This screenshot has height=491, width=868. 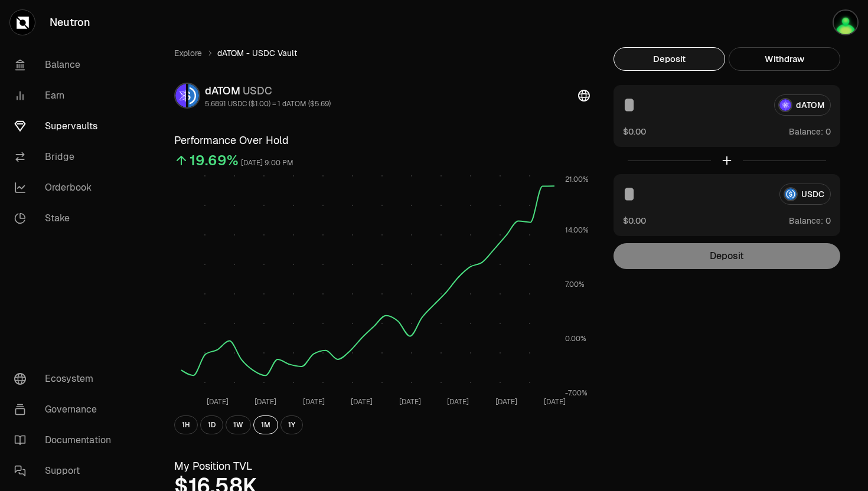 What do you see at coordinates (257, 90) in the screenshot?
I see `span: USDC` at bounding box center [257, 90].